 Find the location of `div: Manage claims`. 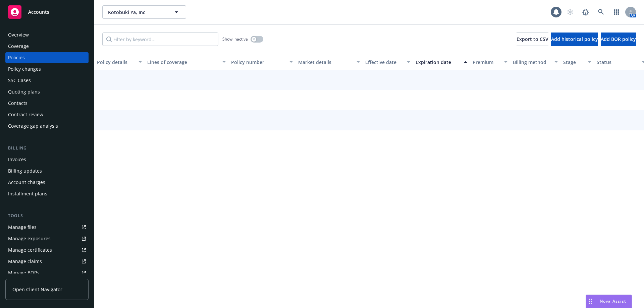

div: Manage claims is located at coordinates (25, 261).